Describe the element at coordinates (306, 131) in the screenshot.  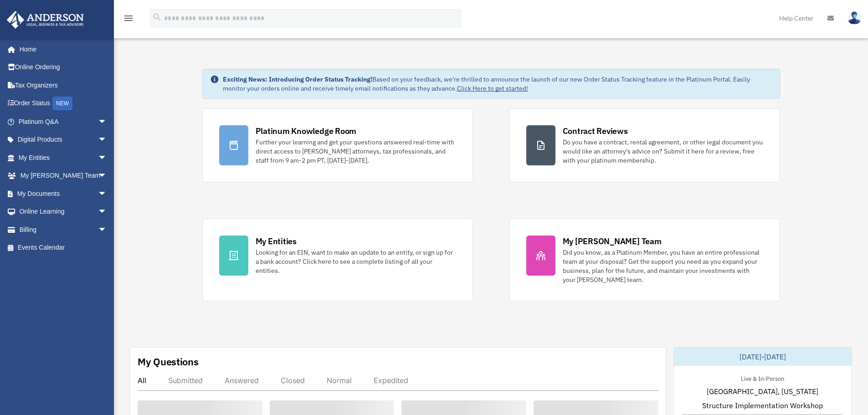
I see `div: Platinum Knowledge Room` at that location.